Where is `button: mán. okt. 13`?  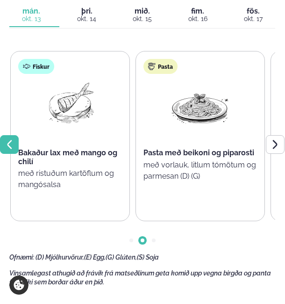 button: mán. okt. 13 is located at coordinates (34, 15).